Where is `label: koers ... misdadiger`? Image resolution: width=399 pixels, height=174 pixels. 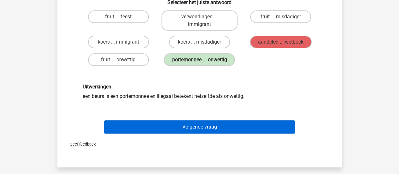
label: koers ... misdadiger is located at coordinates (199, 42).